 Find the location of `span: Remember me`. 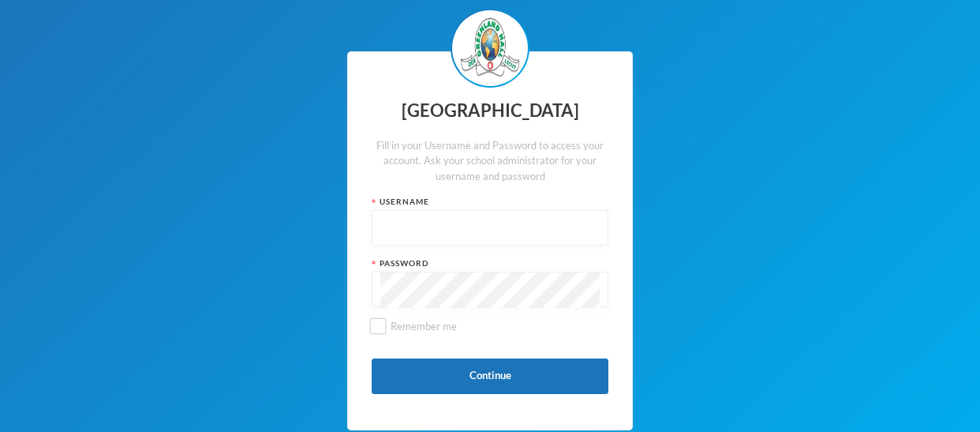

span: Remember me is located at coordinates (424, 326).